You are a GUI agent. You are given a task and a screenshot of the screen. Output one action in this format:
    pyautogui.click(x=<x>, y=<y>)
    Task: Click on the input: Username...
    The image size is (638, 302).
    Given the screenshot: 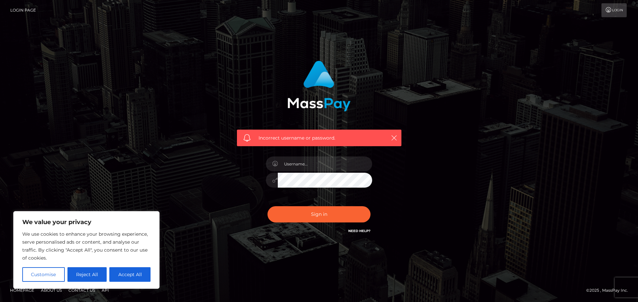 What is the action you would take?
    pyautogui.click(x=325, y=164)
    